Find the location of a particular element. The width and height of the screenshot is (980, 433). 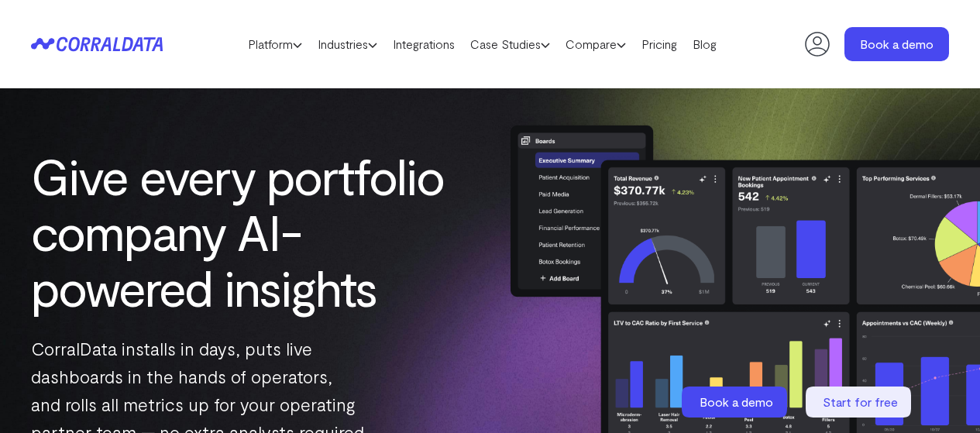

a: Case Studies is located at coordinates (509, 44).